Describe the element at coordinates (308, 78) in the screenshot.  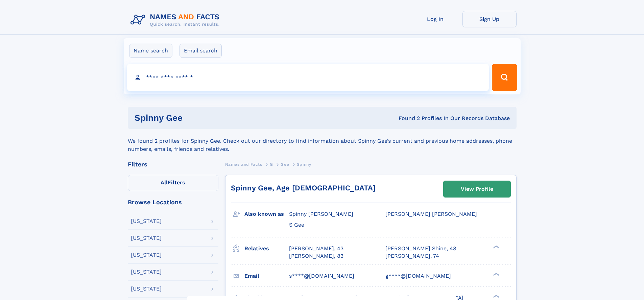
I see `input: search input` at that location.